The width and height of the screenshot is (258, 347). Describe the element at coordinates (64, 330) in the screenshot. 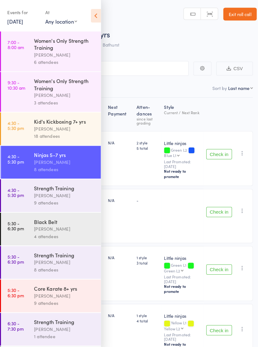

I see `div: 1 attendee` at that location.